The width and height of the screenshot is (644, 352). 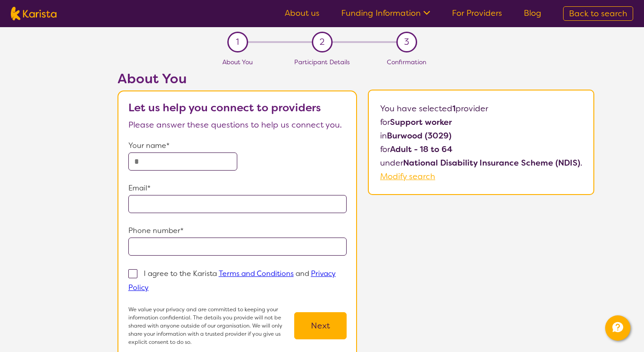 I want to click on p: I agree to the Karista and, so click(x=232, y=280).